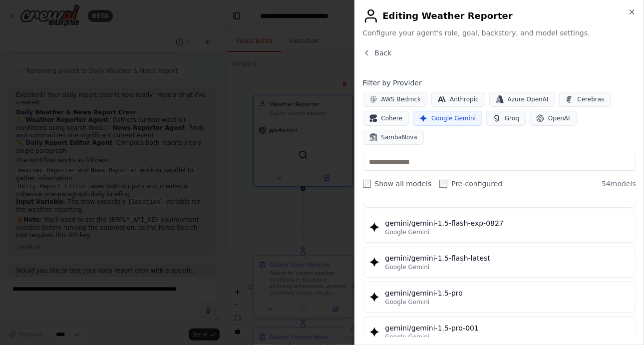 The image size is (644, 345). What do you see at coordinates (500, 16) in the screenshot?
I see `h2: Editing Weather Reporter` at bounding box center [500, 16].